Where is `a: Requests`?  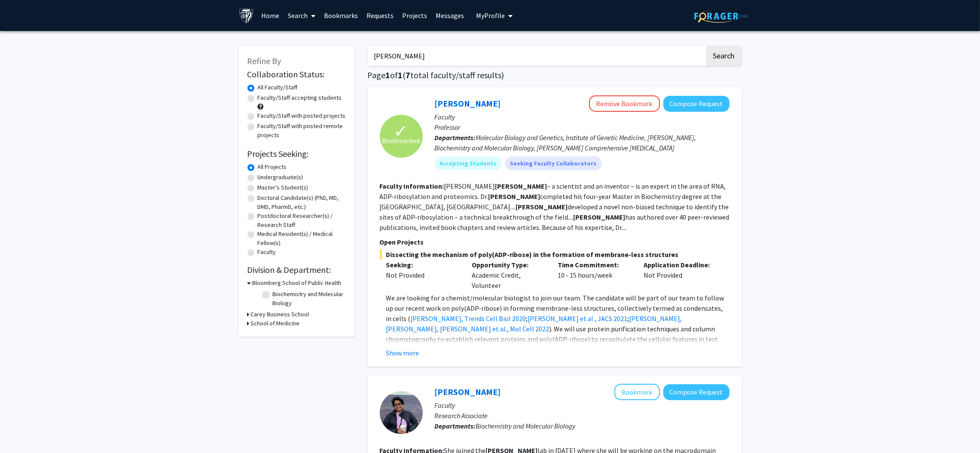 a: Requests is located at coordinates (380, 15).